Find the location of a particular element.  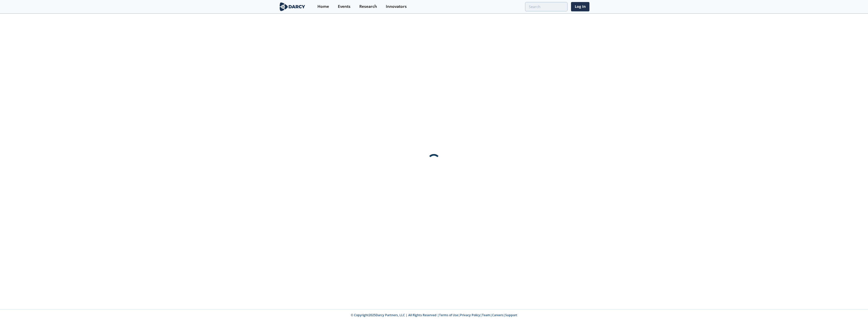

a: Privacy Policy is located at coordinates (470, 315).